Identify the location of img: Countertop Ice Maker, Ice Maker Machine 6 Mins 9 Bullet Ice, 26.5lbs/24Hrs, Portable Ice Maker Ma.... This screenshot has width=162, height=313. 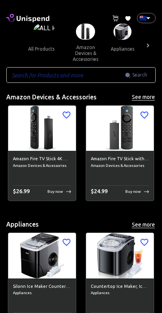
(120, 255).